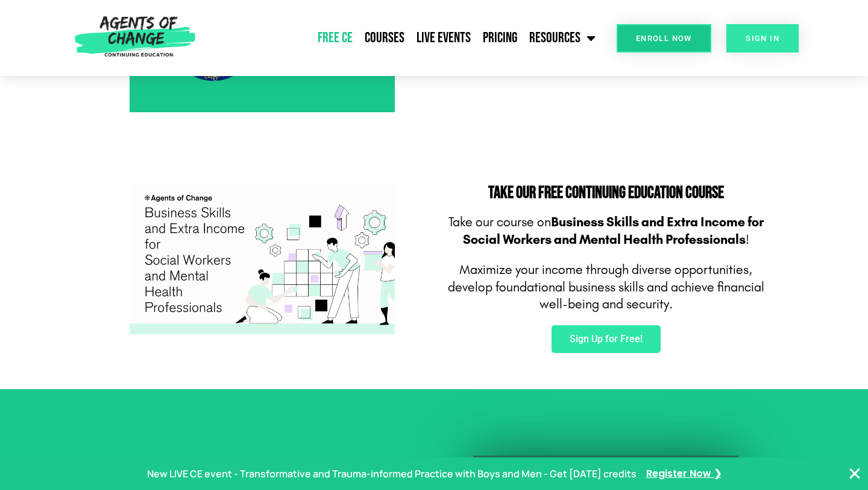 The width and height of the screenshot is (868, 490). What do you see at coordinates (855, 473) in the screenshot?
I see `button: Close Banner` at bounding box center [855, 473].